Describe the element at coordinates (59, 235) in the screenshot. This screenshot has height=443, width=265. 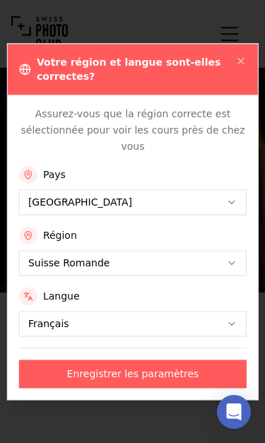
I see `label: Région` at that location.